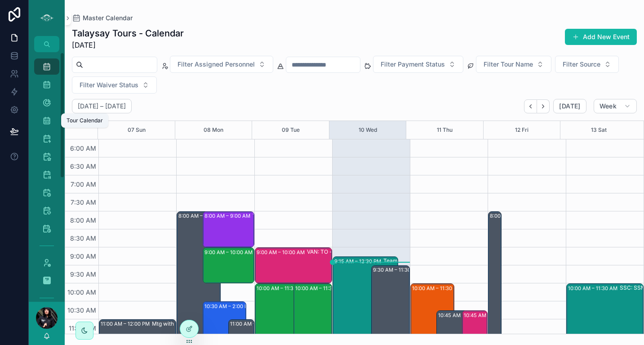 This screenshot has width=644, height=345. What do you see at coordinates (109, 85) in the screenshot?
I see `span: Filter Waiver Status` at bounding box center [109, 85].